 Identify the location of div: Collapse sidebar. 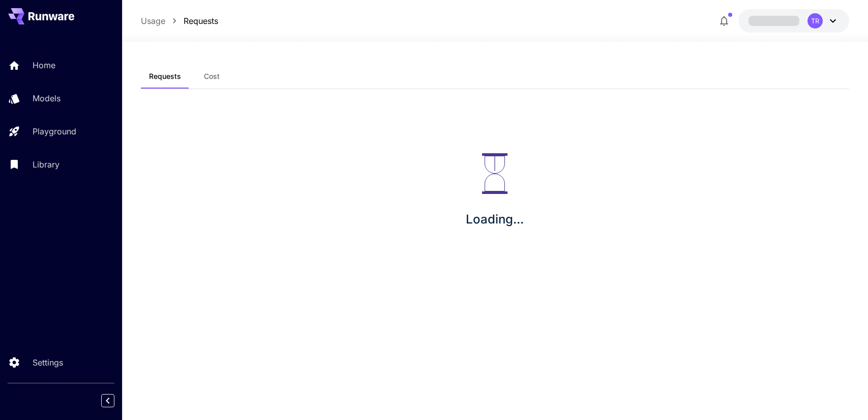
(116, 401).